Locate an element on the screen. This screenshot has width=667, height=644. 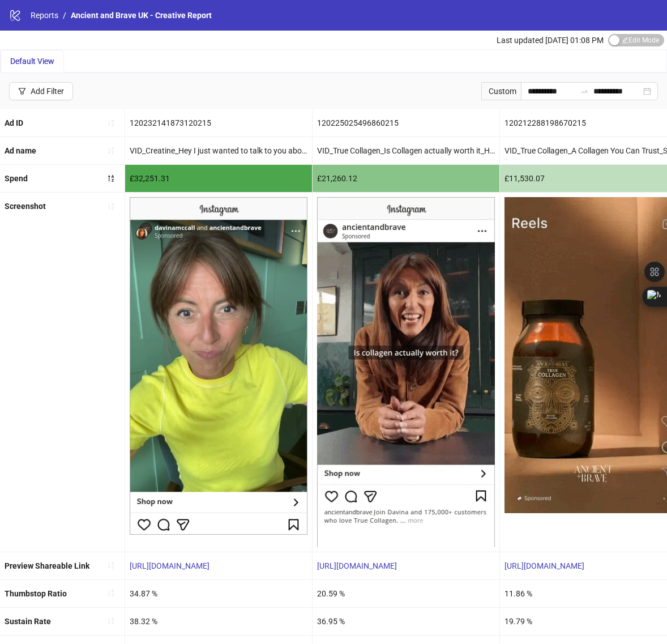
b: Spend is located at coordinates (16, 179).